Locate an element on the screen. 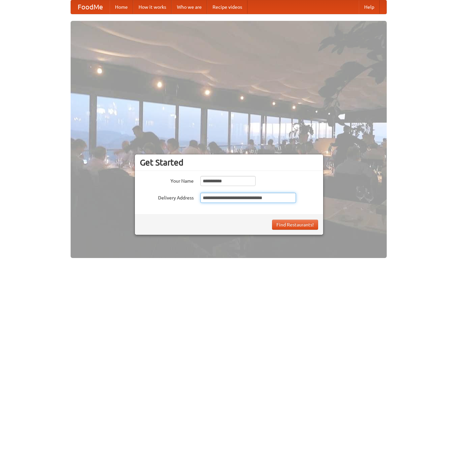  label: Your Name is located at coordinates (167, 180).